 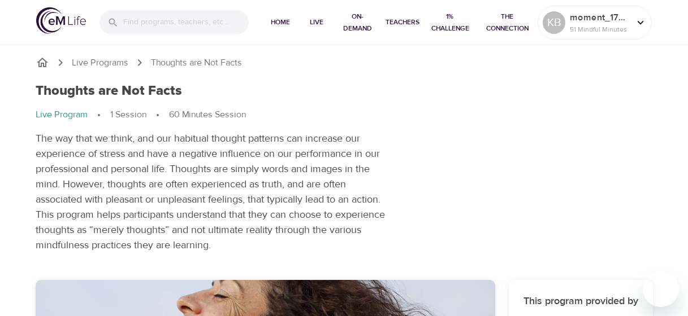 I want to click on p: Live Program, so click(x=62, y=115).